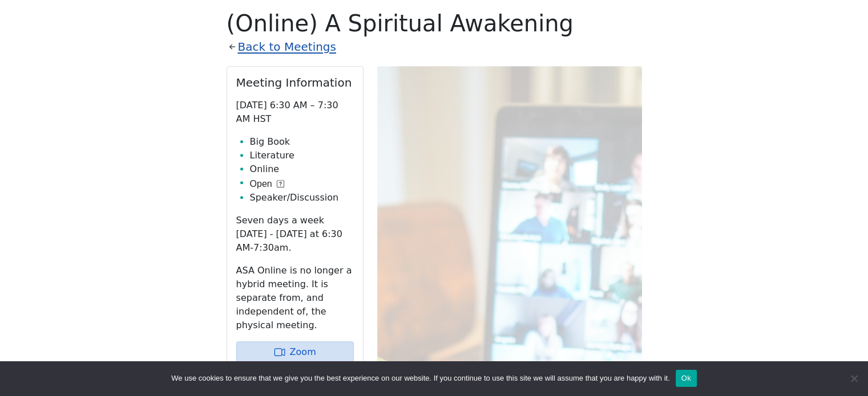 The width and height of the screenshot is (868, 396). I want to click on button: Ok, so click(686, 379).